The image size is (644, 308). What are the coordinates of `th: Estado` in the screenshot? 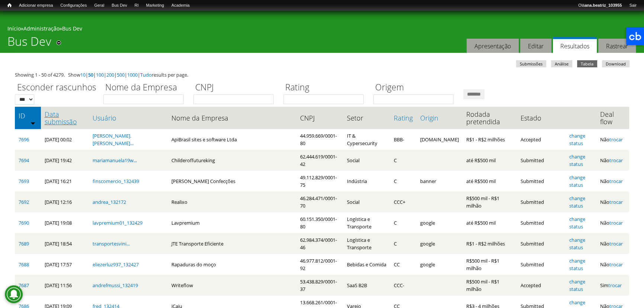 It's located at (541, 118).